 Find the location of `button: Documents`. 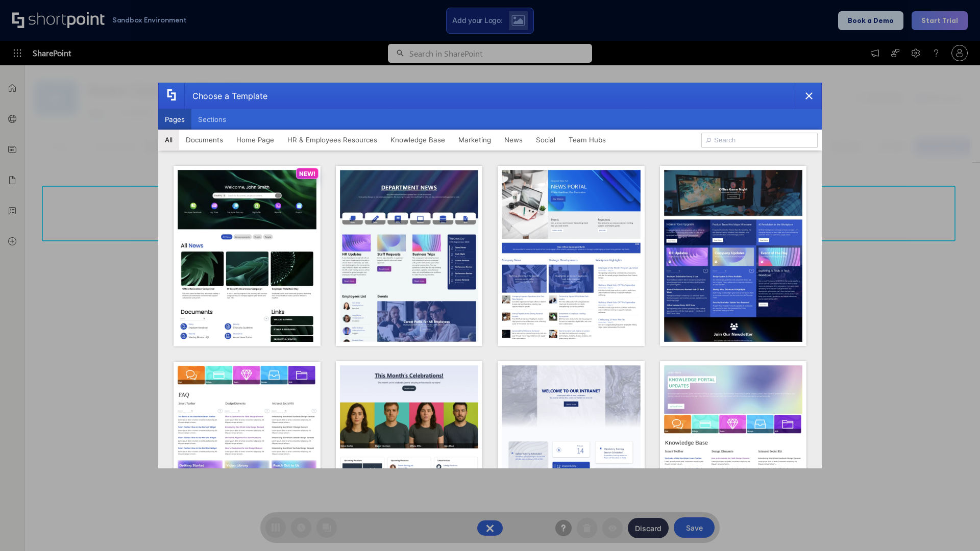

button: Documents is located at coordinates (204, 140).